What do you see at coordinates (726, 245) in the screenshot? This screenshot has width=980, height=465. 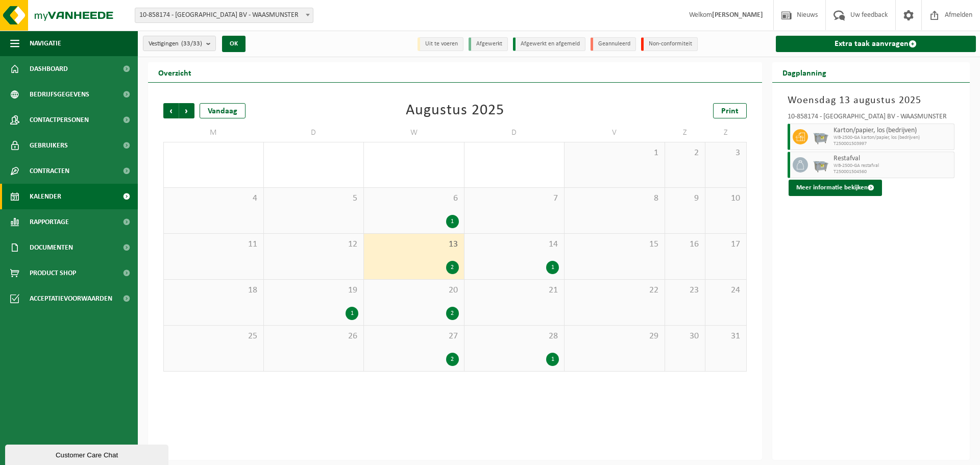 I see `span: 17` at bounding box center [726, 245].